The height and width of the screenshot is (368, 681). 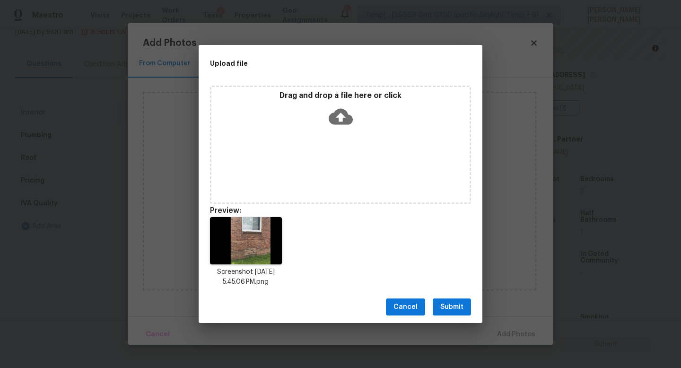 What do you see at coordinates (246, 241) in the screenshot?
I see `img: 499fvvPlgNbDmw58KE48P8CBecjpBcQs4cAAAAASUVORK5CYII=` at bounding box center [246, 241].